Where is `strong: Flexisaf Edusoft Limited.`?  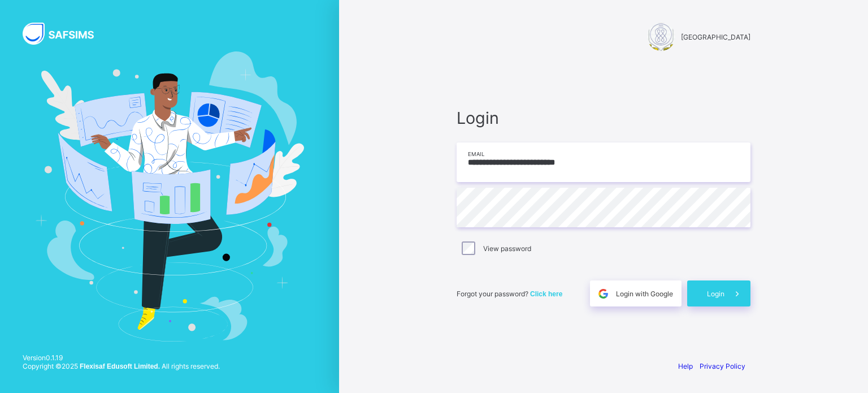 strong: Flexisaf Edusoft Limited. is located at coordinates (120, 366).